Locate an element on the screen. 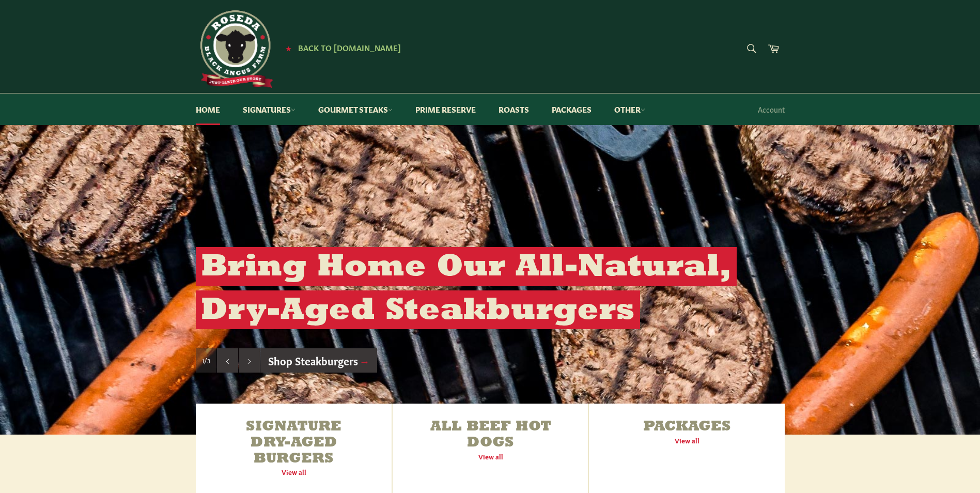 Image resolution: width=980 pixels, height=493 pixels. img: Roseda Beef is located at coordinates (234, 49).